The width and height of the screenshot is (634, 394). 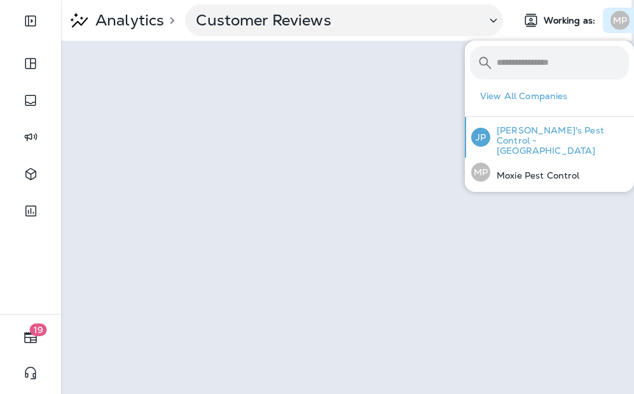 I want to click on span: 19, so click(x=38, y=330).